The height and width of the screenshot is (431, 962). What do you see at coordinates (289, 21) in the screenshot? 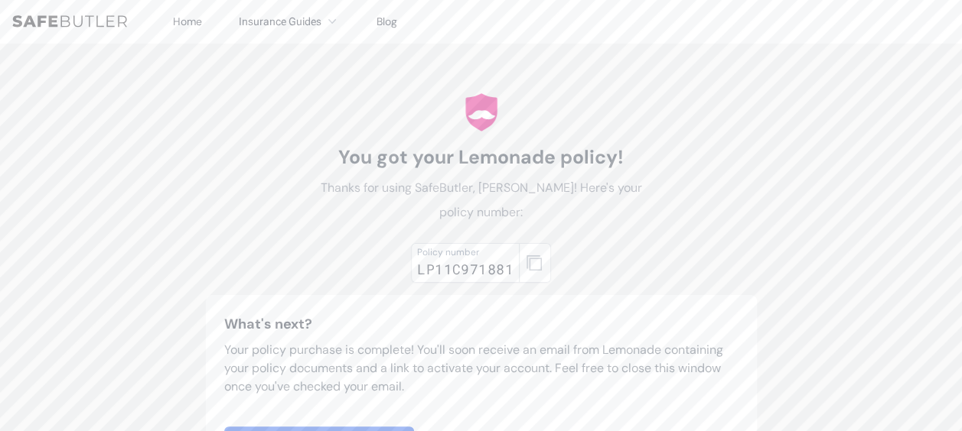
I see `button: Insurance Guides` at bounding box center [289, 21].